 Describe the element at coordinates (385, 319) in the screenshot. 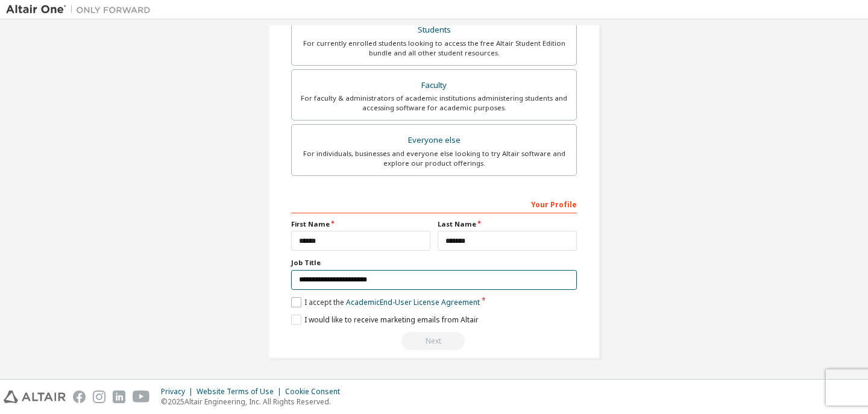

I see `label: I would like to receive marketing emails from Altair` at that location.